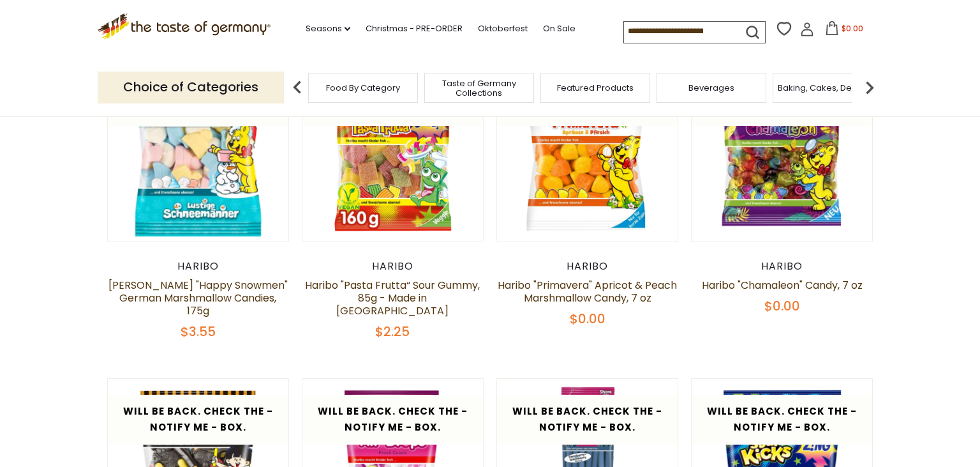  What do you see at coordinates (328, 29) in the screenshot?
I see `a: Seasons` at bounding box center [328, 29].